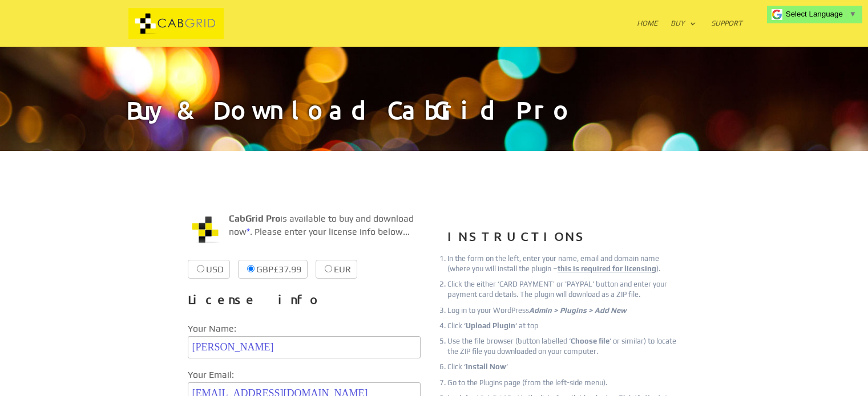 The height and width of the screenshot is (396, 868). Describe the element at coordinates (563, 239) in the screenshot. I see `h3: INSTRUCTIONS` at that location.